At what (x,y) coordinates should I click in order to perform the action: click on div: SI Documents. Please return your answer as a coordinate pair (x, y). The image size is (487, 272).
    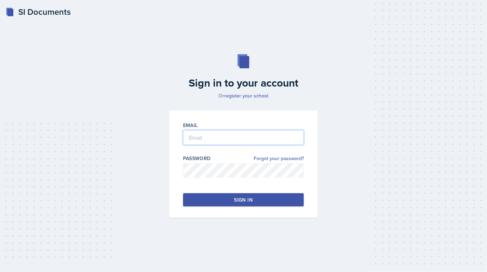
    Looking at the image, I should click on (38, 12).